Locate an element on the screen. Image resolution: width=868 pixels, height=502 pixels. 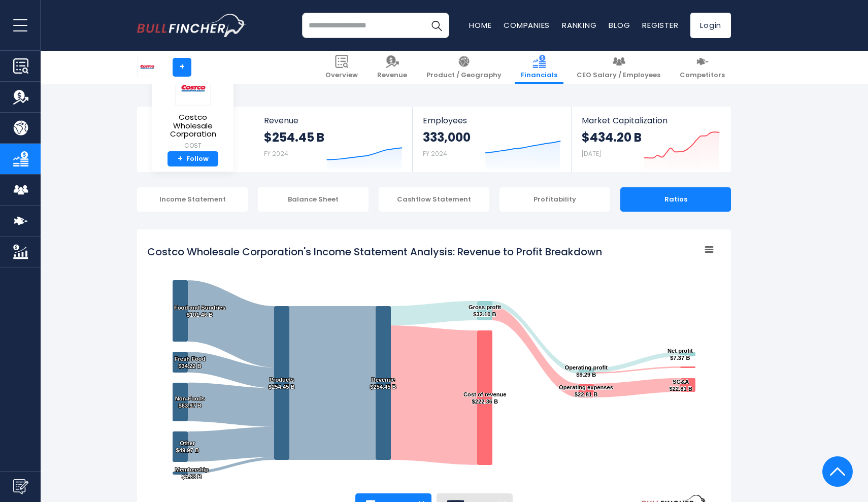
text: Food and Sundries $101.46 B is located at coordinates (200, 311).